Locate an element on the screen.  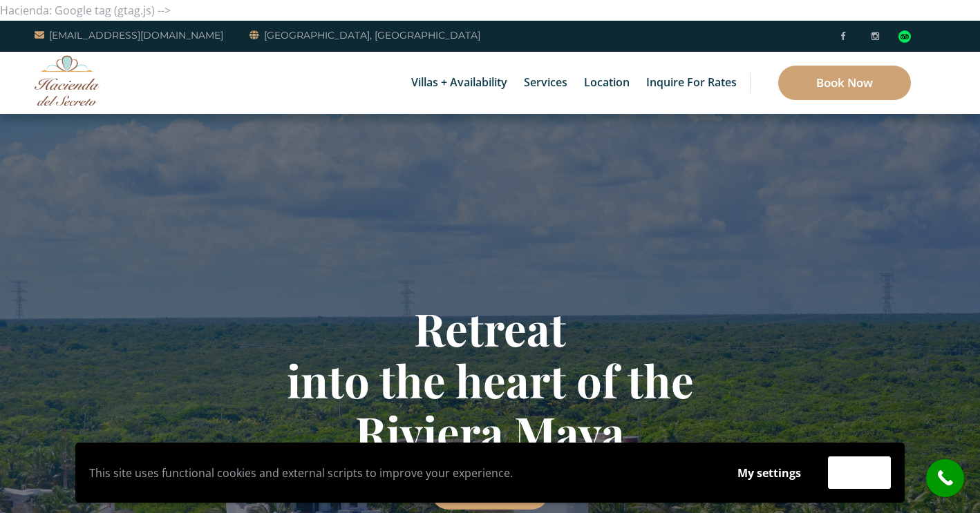
img: Tripadvisor_logomark.svg is located at coordinates (904, 37).